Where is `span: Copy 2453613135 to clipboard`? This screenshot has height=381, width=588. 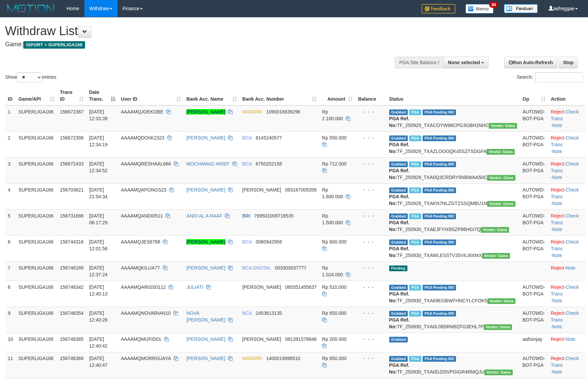
span: Copy 2453613135 to clipboard is located at coordinates (269, 313).